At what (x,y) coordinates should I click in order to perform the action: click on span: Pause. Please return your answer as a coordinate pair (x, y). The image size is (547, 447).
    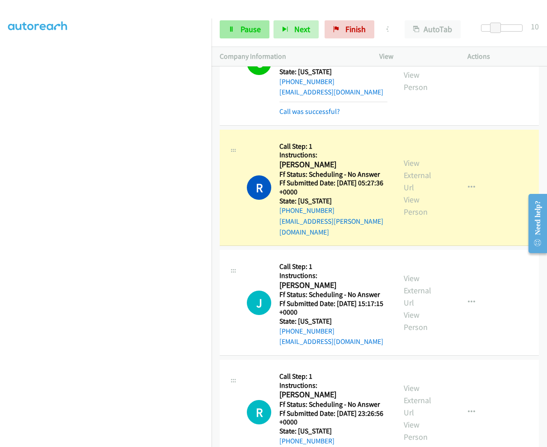
    Looking at the image, I should click on (250, 29).